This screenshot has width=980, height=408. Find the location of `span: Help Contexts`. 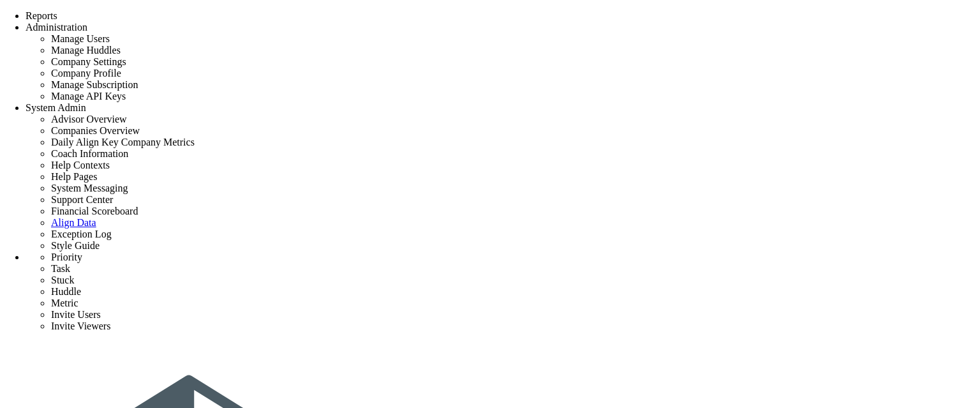

span: Help Contexts is located at coordinates (81, 165).